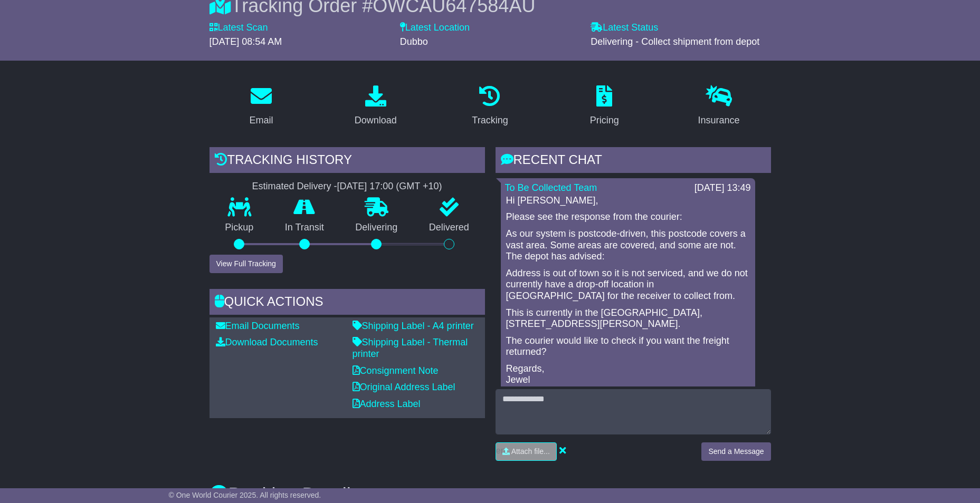 Image resolution: width=980 pixels, height=503 pixels. I want to click on a: Email Documents, so click(258, 326).